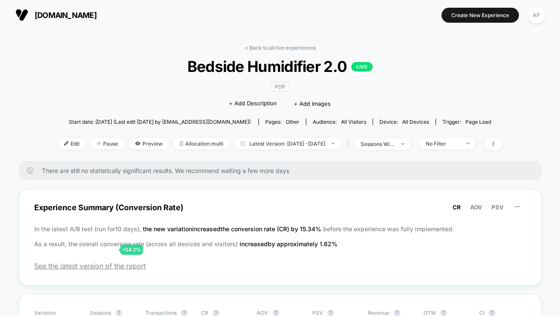  I want to click on p: LIVE, so click(362, 67).